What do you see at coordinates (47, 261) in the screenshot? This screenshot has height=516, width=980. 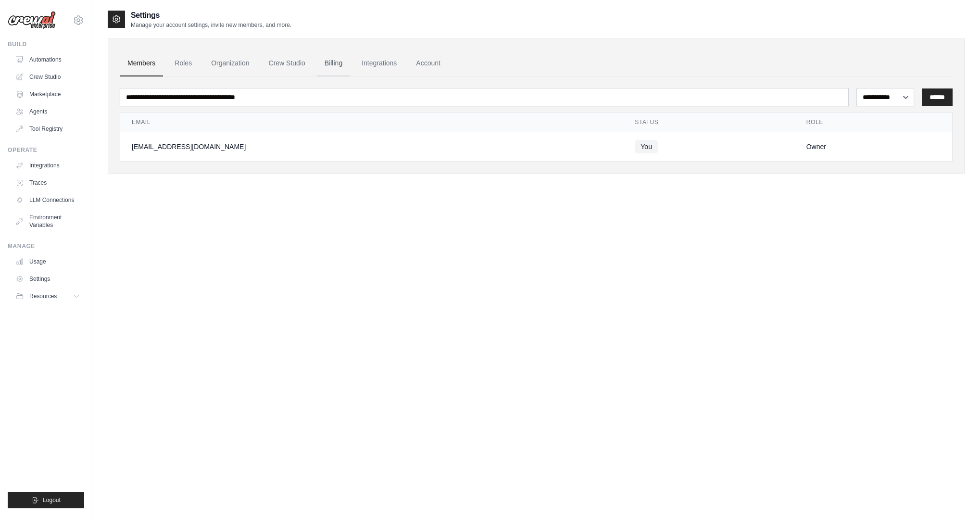 I see `a: Usage` at bounding box center [47, 261].